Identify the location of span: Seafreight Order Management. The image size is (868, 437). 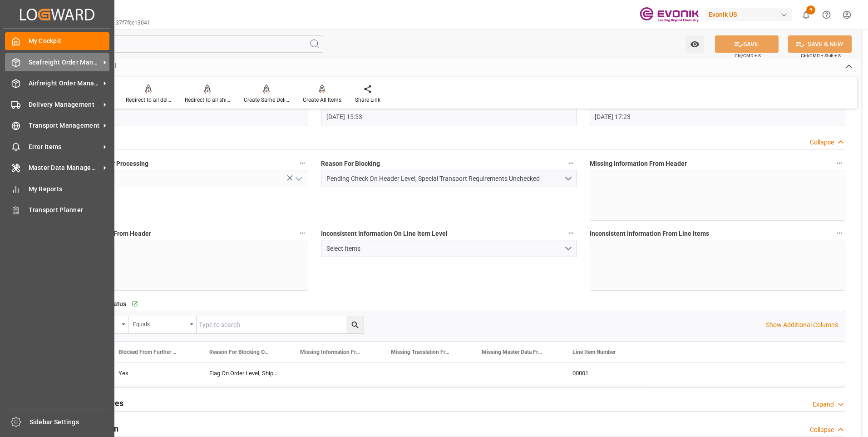
(65, 62).